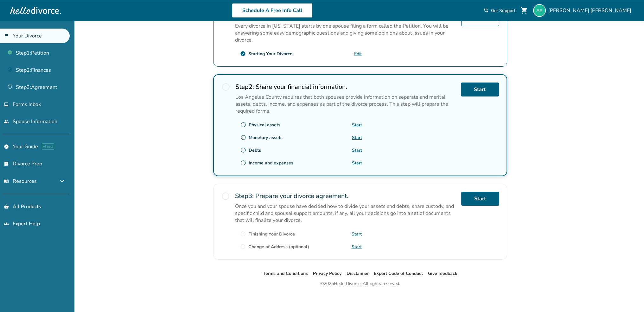  I want to click on strong: Step 3 :, so click(244, 196).